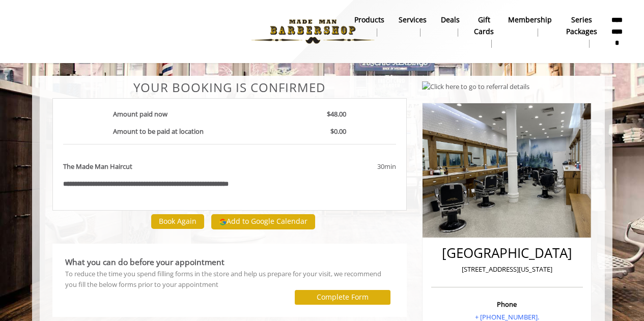  Describe the element at coordinates (483, 26) in the screenshot. I see `b: gift cards` at that location.